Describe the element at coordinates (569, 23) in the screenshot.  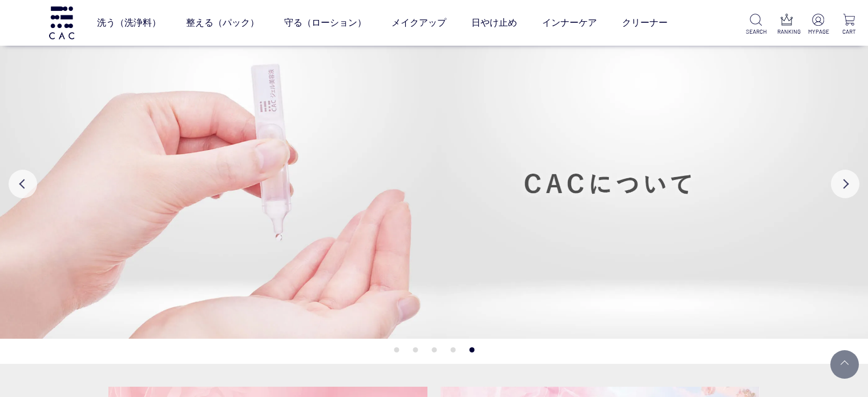
I see `a: インナーケア` at that location.